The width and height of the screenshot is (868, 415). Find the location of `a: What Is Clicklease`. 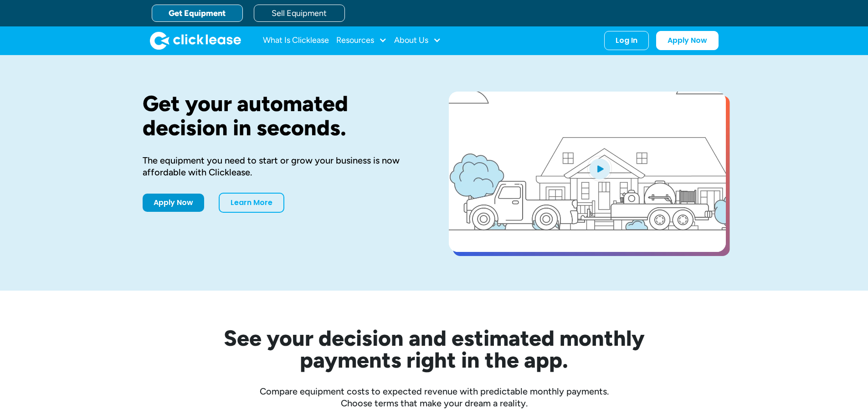

a: What Is Clicklease is located at coordinates (296, 41).